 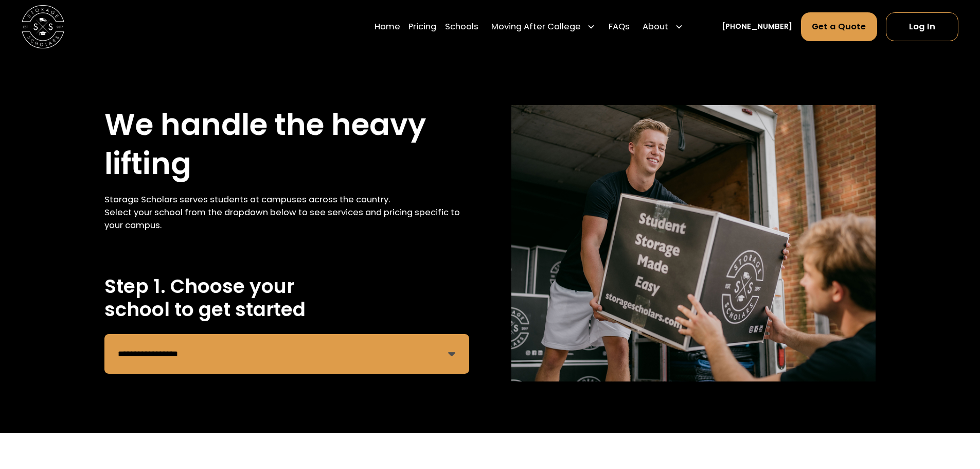 What do you see at coordinates (839, 27) in the screenshot?
I see `a: Get a Quote` at bounding box center [839, 27].